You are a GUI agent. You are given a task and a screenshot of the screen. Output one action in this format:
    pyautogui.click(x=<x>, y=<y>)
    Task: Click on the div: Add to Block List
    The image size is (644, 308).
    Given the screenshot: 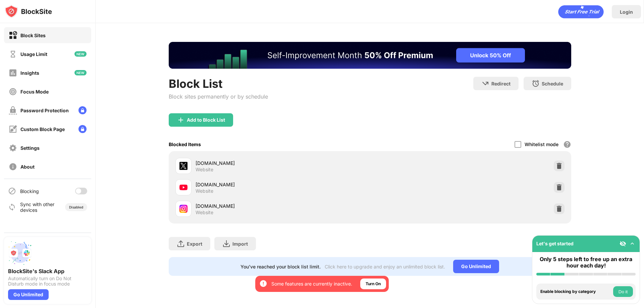 What is the action you would take?
    pyautogui.click(x=206, y=120)
    